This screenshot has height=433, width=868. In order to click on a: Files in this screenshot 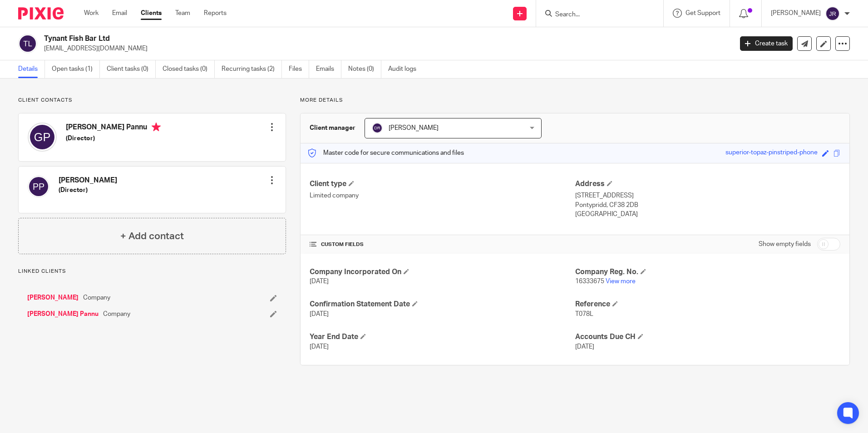, I will do `click(299, 69)`.